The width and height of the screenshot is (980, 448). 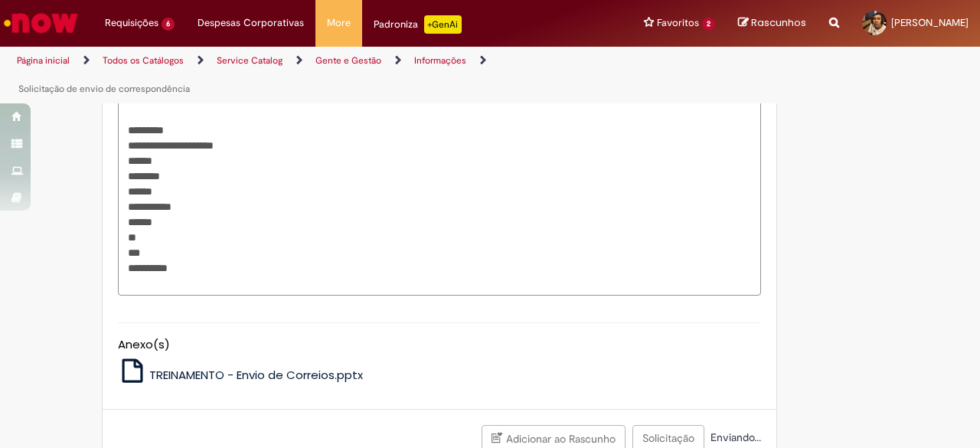 I want to click on span: 2, so click(x=709, y=24).